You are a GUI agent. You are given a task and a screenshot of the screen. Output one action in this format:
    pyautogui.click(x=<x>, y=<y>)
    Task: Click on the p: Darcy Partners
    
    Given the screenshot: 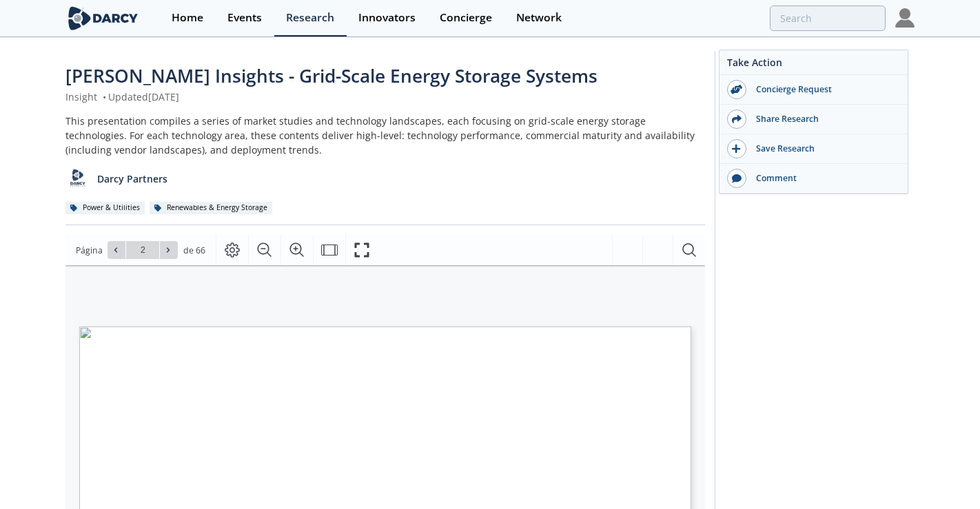 What is the action you would take?
    pyautogui.click(x=132, y=178)
    